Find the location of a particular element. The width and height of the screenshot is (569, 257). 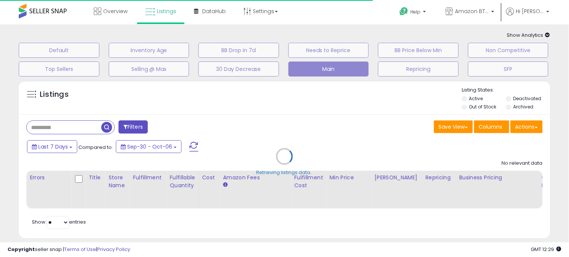

button: Non Competitive is located at coordinates (508, 50).